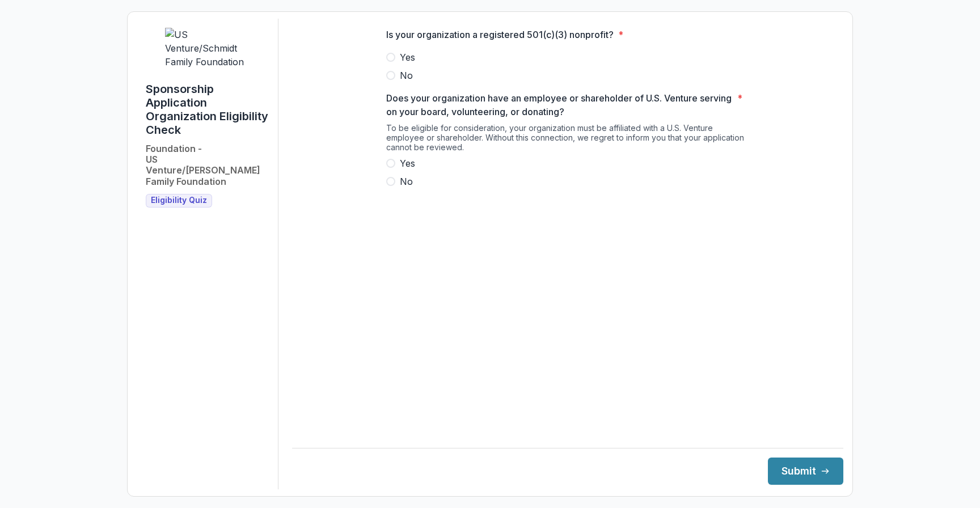 This screenshot has width=980, height=508. Describe the element at coordinates (207, 109) in the screenshot. I see `h1: Sponsorship Application Organization Eligibility Check` at that location.